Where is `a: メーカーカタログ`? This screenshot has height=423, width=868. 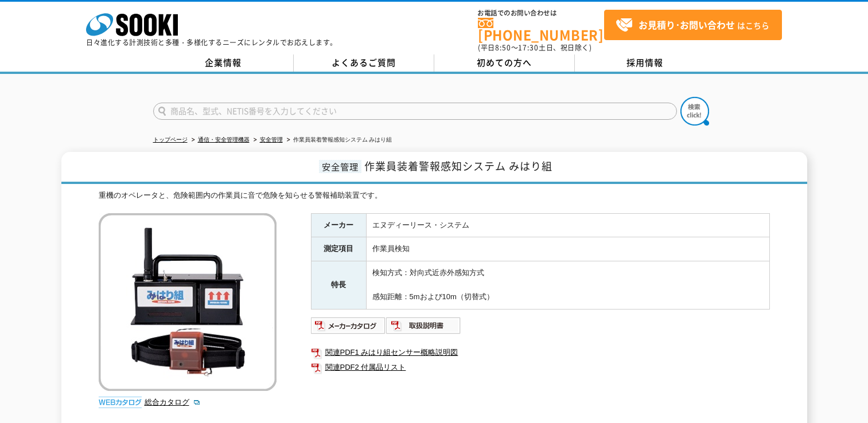
a: メーカーカタログ is located at coordinates (348, 328).